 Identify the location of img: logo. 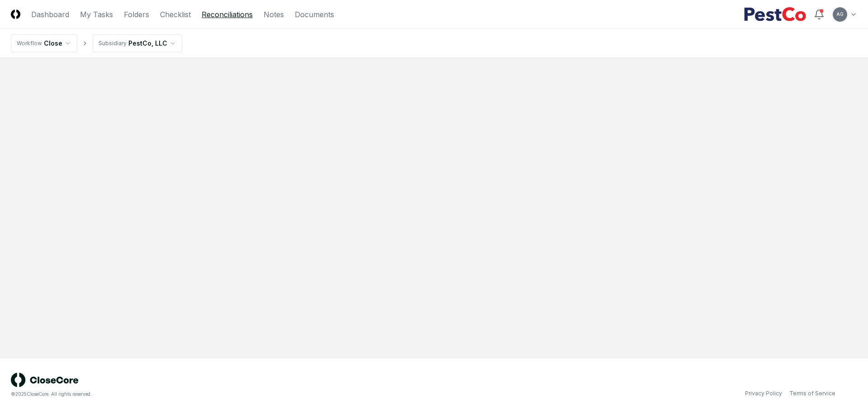
(45, 380).